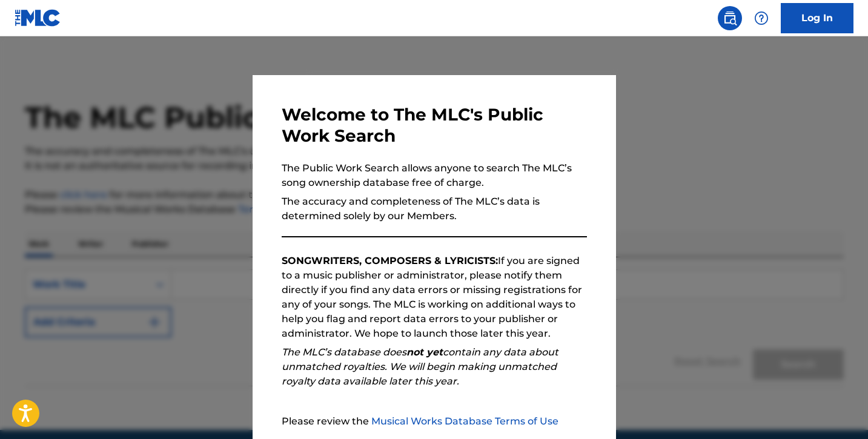 This screenshot has width=868, height=439. I want to click on strong: SONGWRITERS, COMPOSERS & LYRICISTS:, so click(390, 260).